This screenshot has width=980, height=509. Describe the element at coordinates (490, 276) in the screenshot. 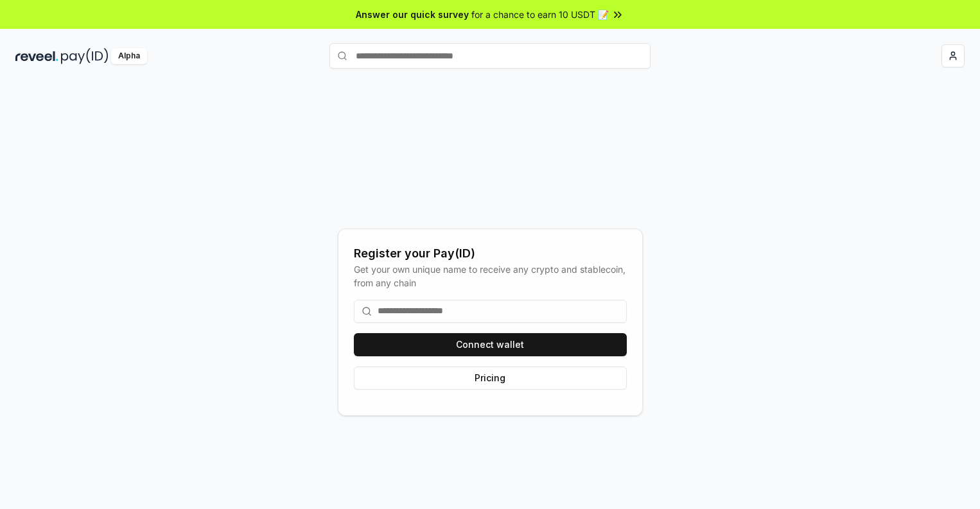

I see `div: Get your own unique name to receive any crypto and stablecoin, from any chain` at that location.